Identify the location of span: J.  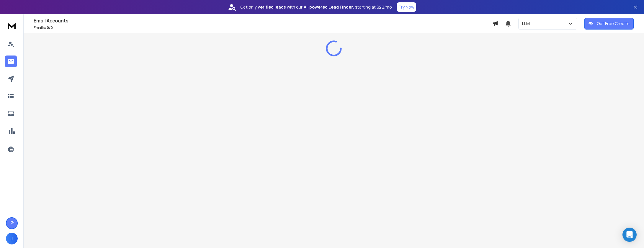
(12, 238).